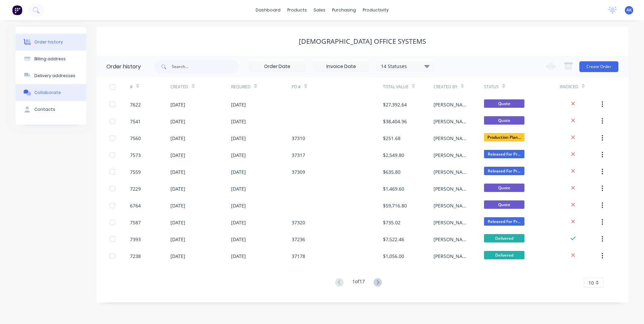  I want to click on div: 37320, so click(298, 222).